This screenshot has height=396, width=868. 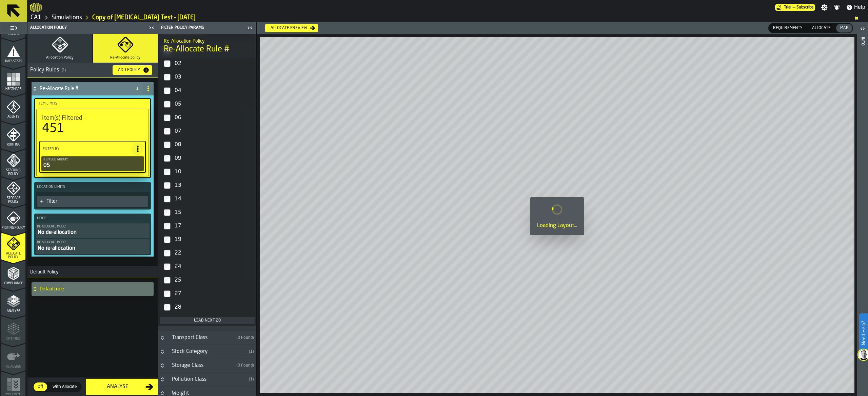 What do you see at coordinates (122, 387) in the screenshot?
I see `button: button-Analyse` at bounding box center [122, 387].